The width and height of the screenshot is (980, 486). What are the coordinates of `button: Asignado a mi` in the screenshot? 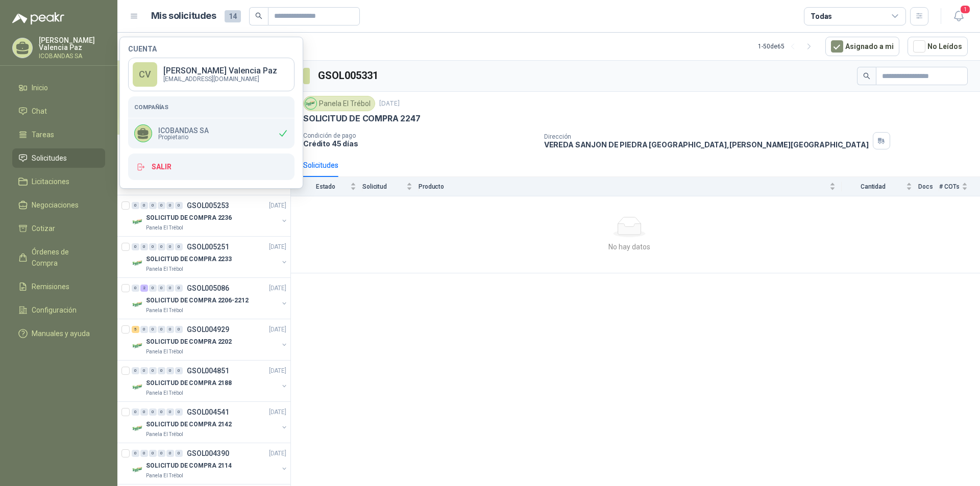 It's located at (862, 46).